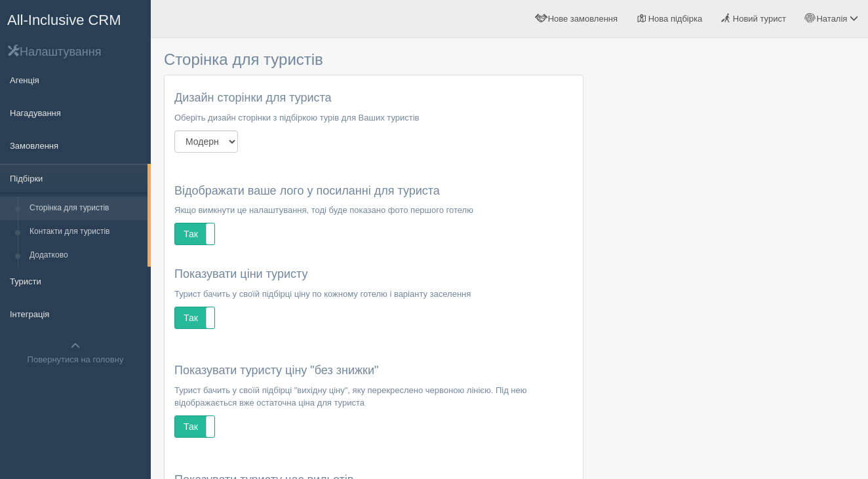 The width and height of the screenshot is (868, 479). I want to click on a: Додатково, so click(85, 255).